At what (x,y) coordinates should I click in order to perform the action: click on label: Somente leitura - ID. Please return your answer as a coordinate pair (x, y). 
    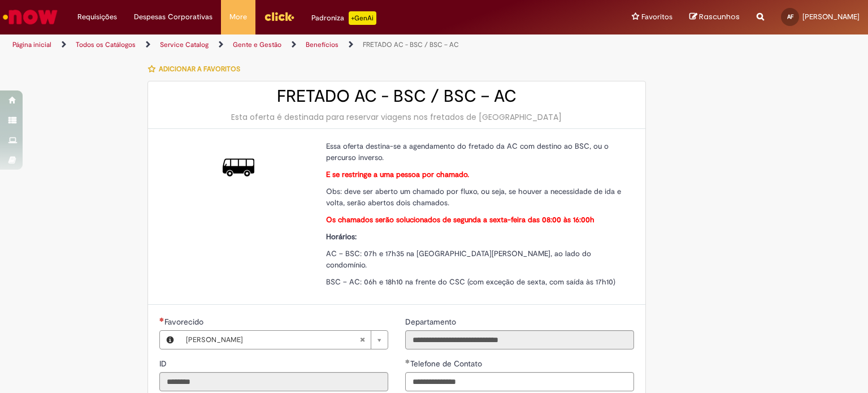
    Looking at the image, I should click on (164, 364).